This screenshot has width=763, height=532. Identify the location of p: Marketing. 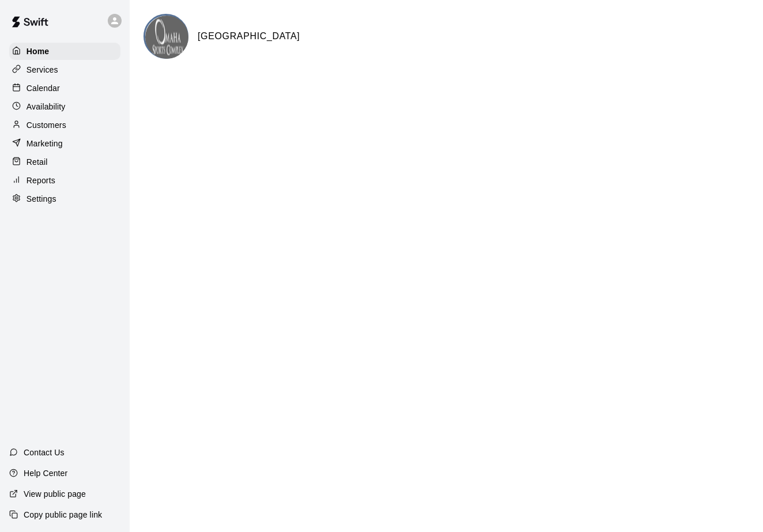
(44, 143).